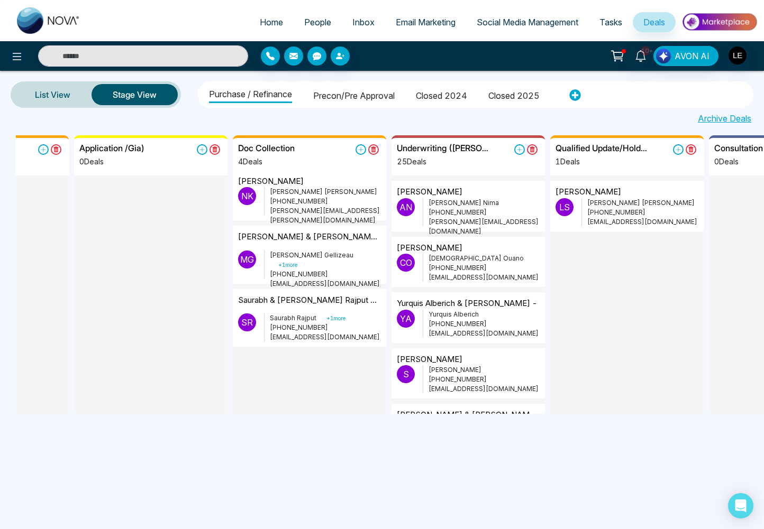 The image size is (764, 529). I want to click on a: Email Marketing, so click(425, 22).